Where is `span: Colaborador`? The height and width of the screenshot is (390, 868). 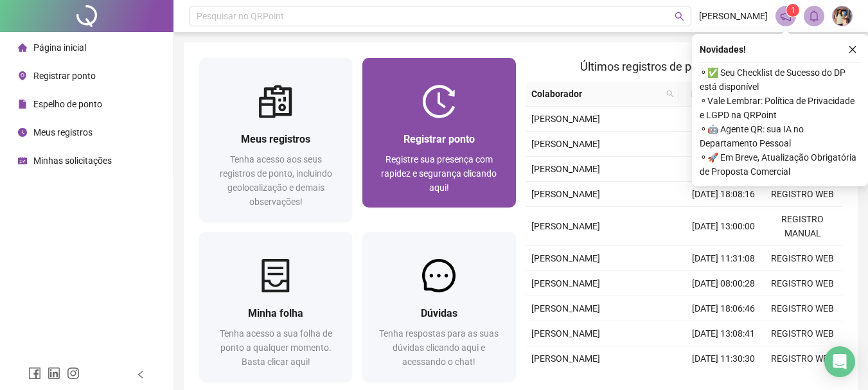 span: Colaborador is located at coordinates (597, 94).